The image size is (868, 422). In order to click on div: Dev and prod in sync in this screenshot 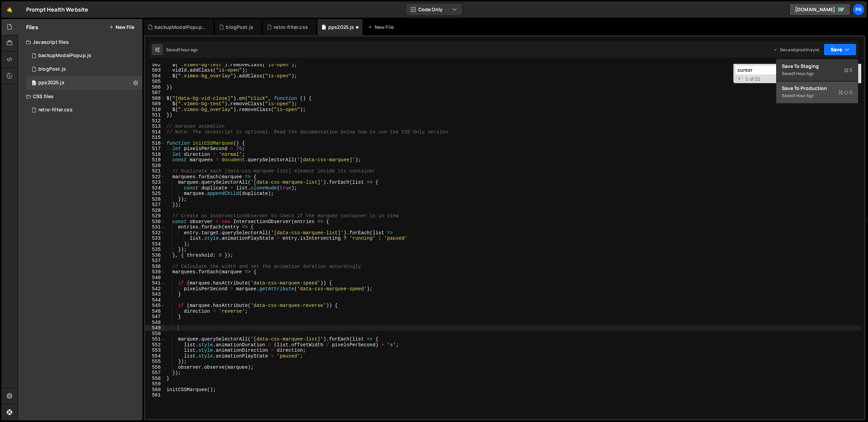, I will do `click(796, 50)`.